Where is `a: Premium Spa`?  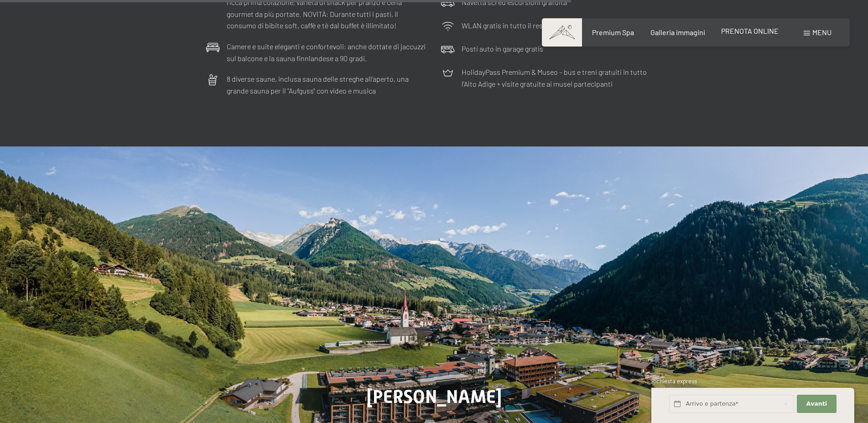
a: Premium Spa is located at coordinates (613, 32).